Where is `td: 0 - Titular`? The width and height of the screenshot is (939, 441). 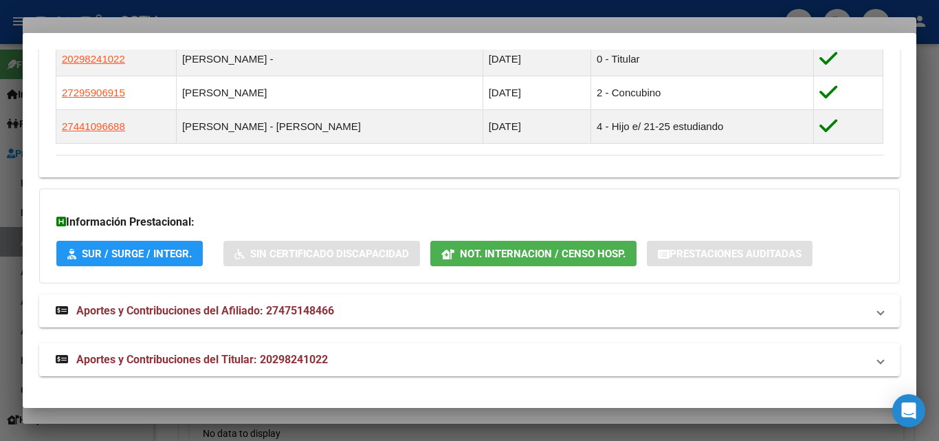 td: 0 - Titular is located at coordinates (702, 59).